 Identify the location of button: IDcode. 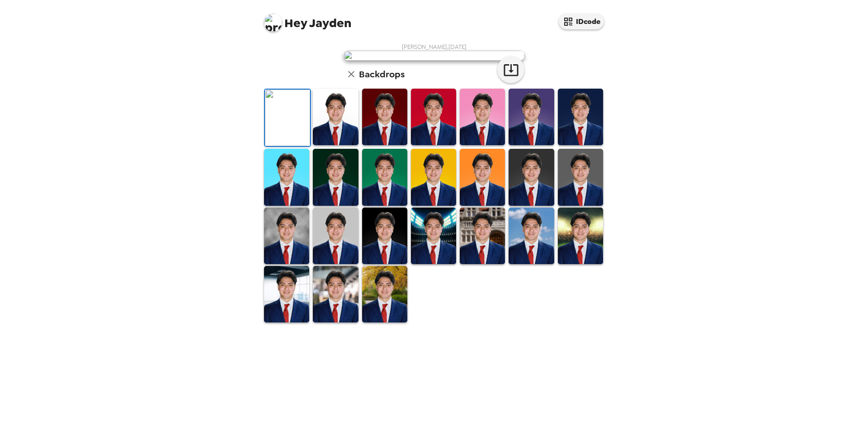
(582, 21).